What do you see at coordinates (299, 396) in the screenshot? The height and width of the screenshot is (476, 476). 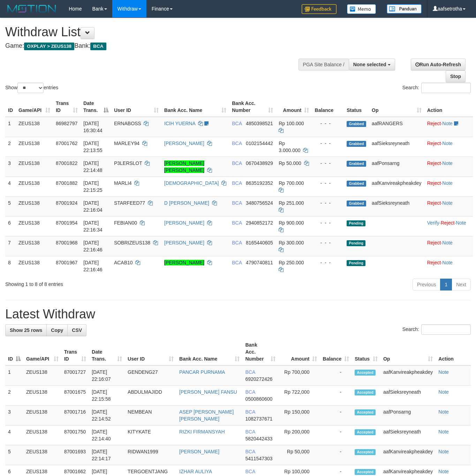 I see `td: Rp 722,000` at bounding box center [299, 396].